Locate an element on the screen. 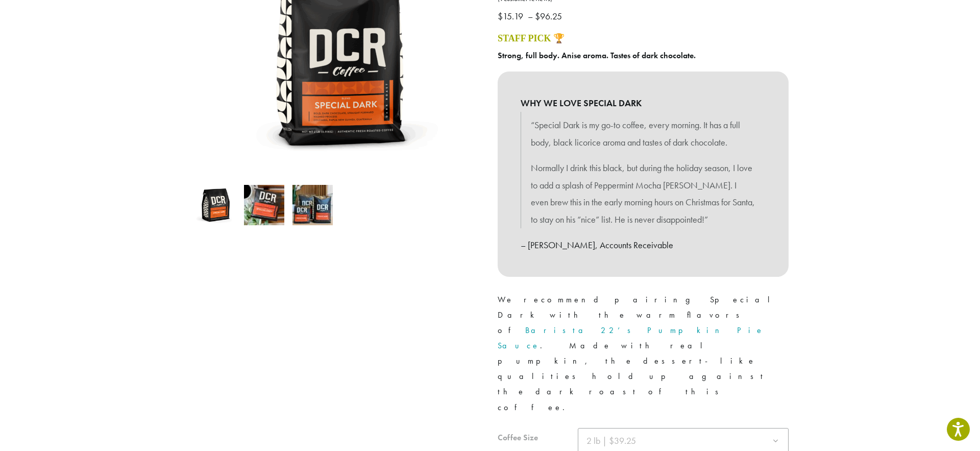 This screenshot has height=451, width=980. bdi: 15.19 is located at coordinates (511, 16).